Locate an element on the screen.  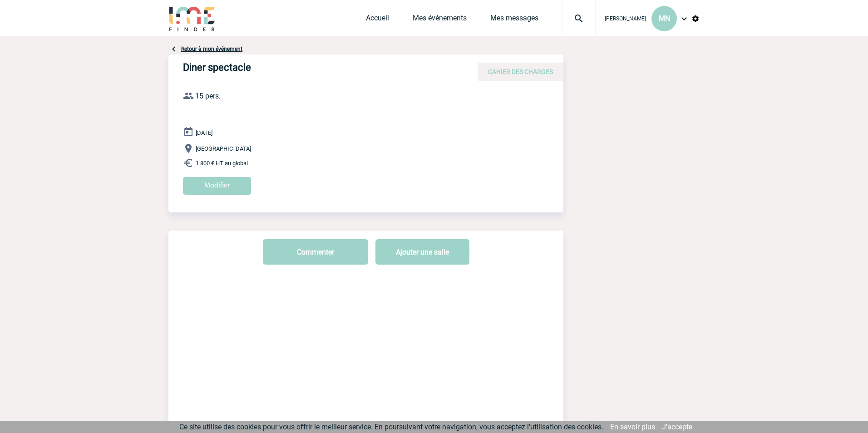
span: 15 pers. is located at coordinates (208, 96).